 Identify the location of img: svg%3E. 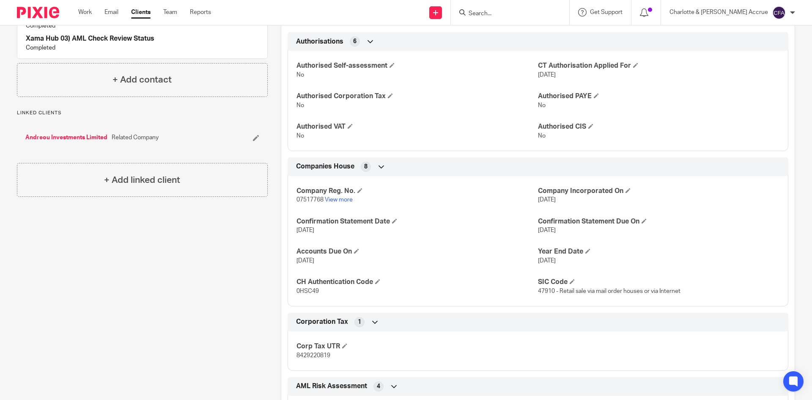
(779, 13).